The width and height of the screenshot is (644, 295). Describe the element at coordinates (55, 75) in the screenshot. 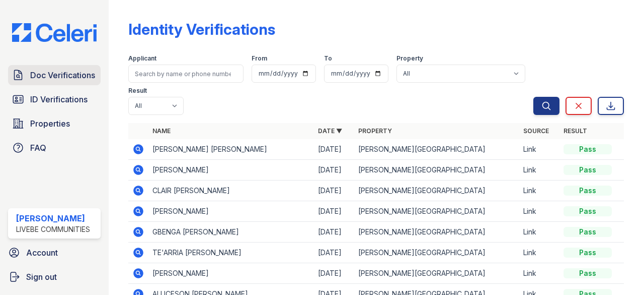

I see `a: Doc Verifications` at that location.